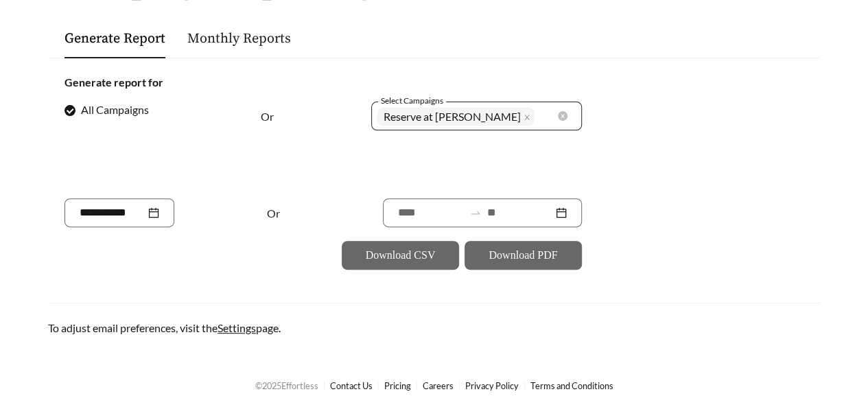 The height and width of the screenshot is (407, 868). I want to click on span: close, so click(527, 117).